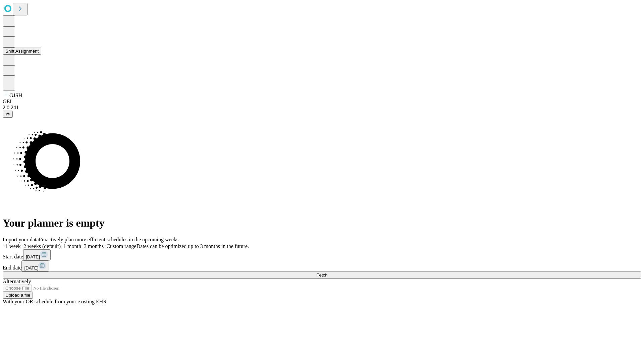  I want to click on button: Upload a file, so click(18, 295).